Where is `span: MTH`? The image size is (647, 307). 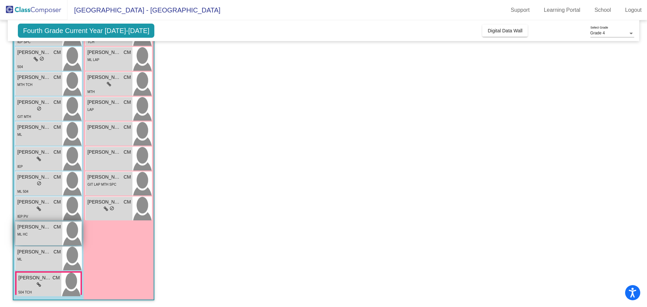
span: MTH is located at coordinates (91, 92).